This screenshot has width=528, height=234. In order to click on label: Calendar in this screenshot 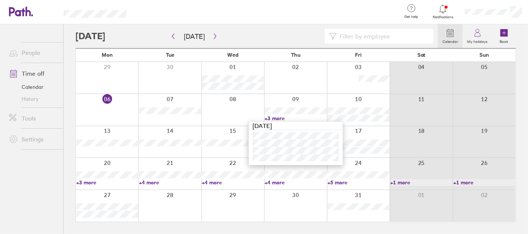, I will do `click(450, 41)`.